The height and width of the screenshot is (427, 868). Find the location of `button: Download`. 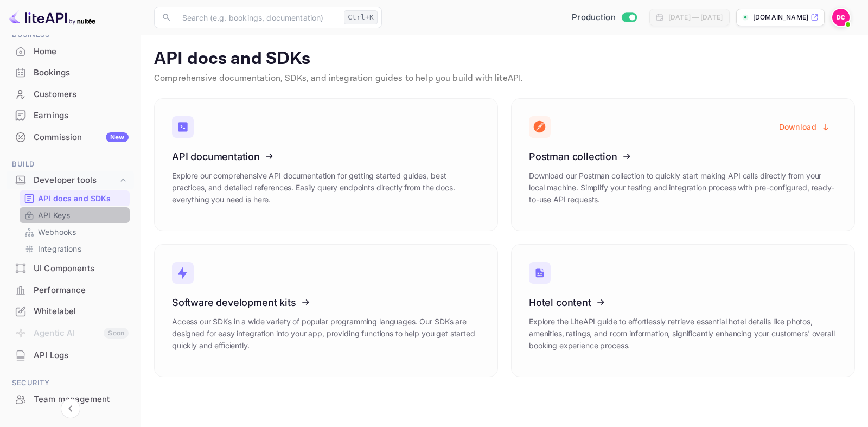

button: Download is located at coordinates (804, 127).